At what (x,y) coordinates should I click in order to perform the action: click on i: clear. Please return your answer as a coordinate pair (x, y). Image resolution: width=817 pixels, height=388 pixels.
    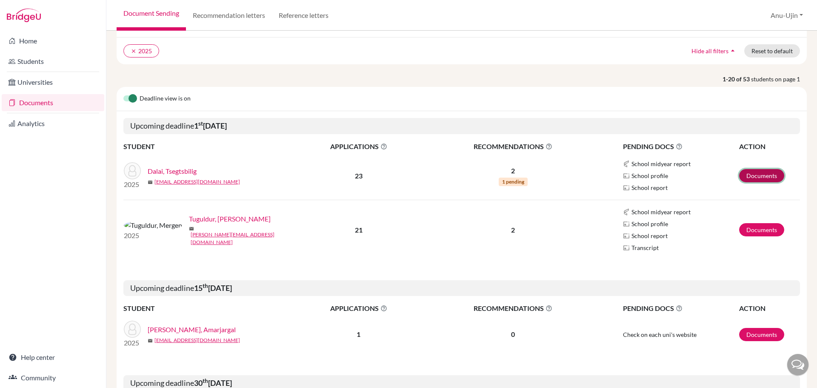
    Looking at the image, I should click on (134, 51).